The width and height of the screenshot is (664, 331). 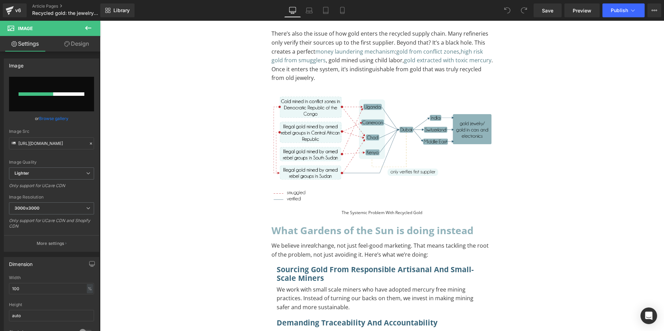 I want to click on div: Image, so click(x=16, y=64).